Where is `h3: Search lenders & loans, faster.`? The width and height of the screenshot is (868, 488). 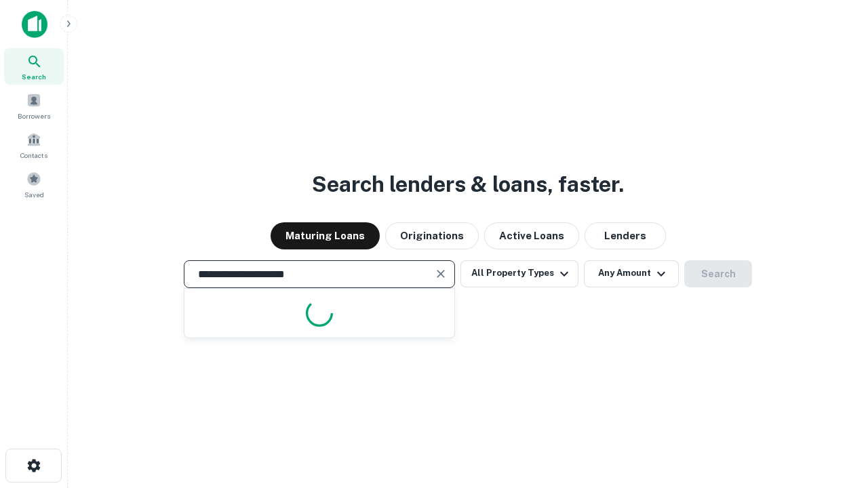
h3: Search lenders & loans, faster. is located at coordinates (468, 184).